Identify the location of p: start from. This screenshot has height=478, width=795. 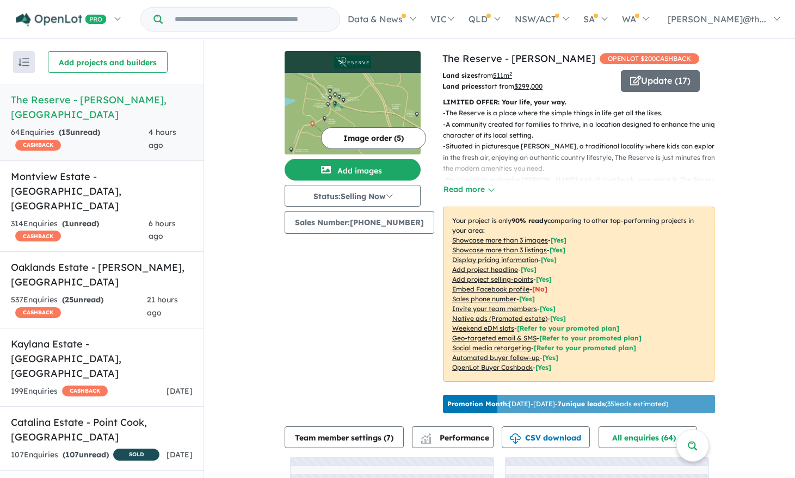
(527, 87).